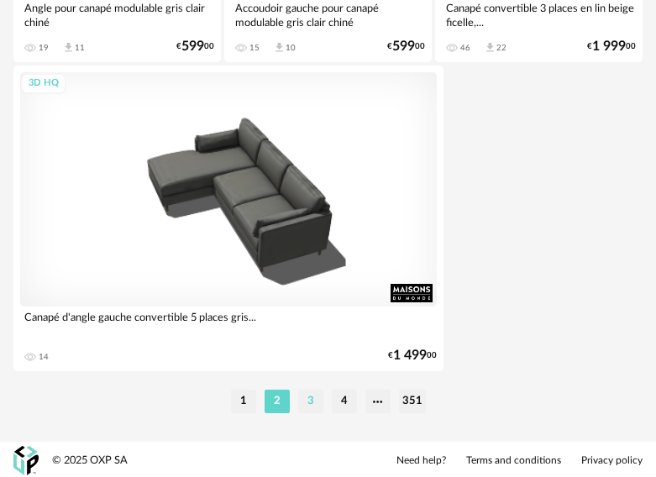 Image resolution: width=656 pixels, height=477 pixels. Describe the element at coordinates (291, 48) in the screenshot. I see `div: 10` at that location.